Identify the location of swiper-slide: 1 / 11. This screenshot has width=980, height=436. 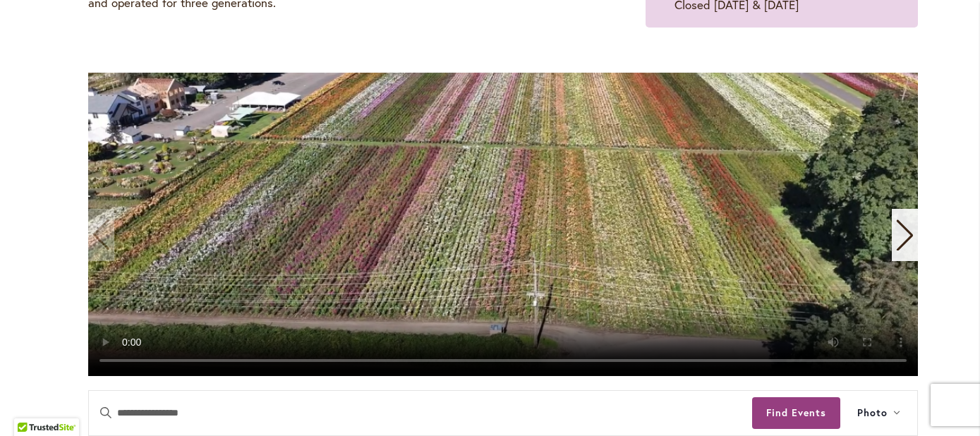
(502, 224).